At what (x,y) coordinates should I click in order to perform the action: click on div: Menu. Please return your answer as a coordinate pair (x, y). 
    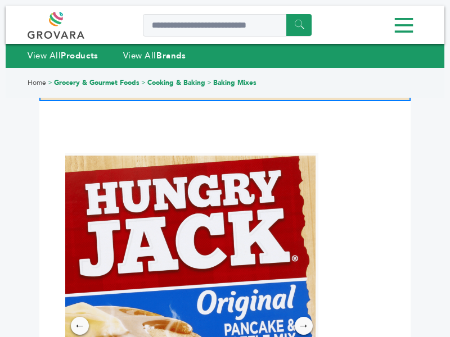
    Looking at the image, I should click on (225, 25).